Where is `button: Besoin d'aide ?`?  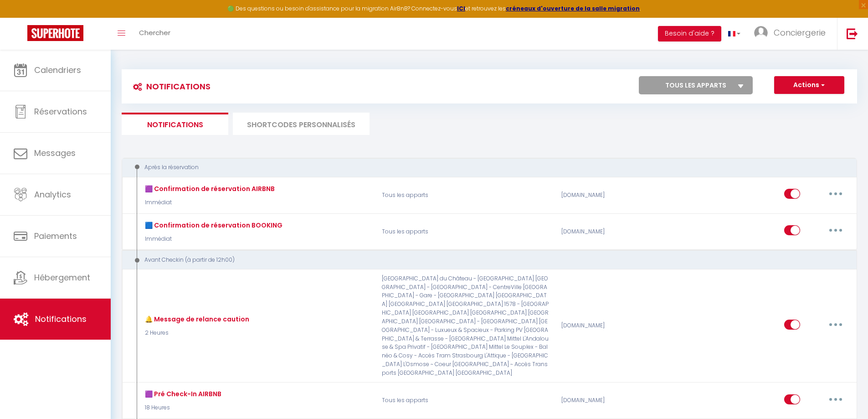 button: Besoin d'aide ? is located at coordinates (689, 33).